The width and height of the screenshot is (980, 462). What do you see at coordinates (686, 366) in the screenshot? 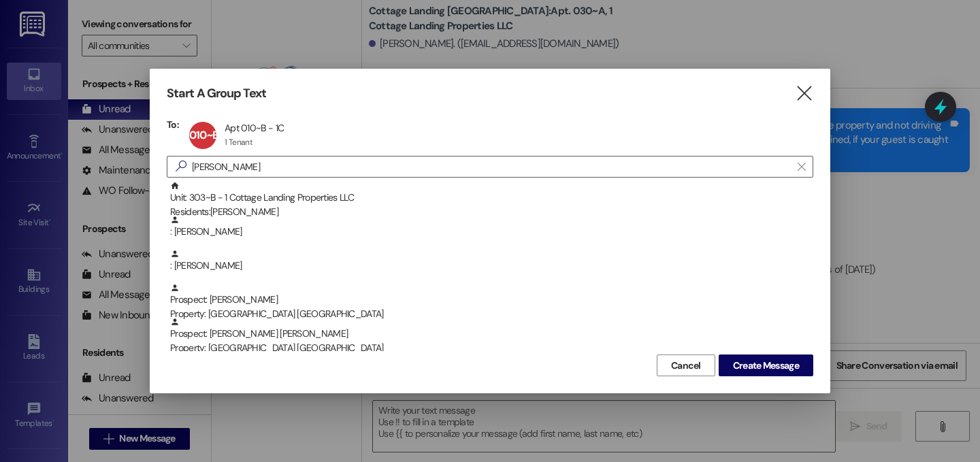
I see `span: Cancel` at bounding box center [686, 366].